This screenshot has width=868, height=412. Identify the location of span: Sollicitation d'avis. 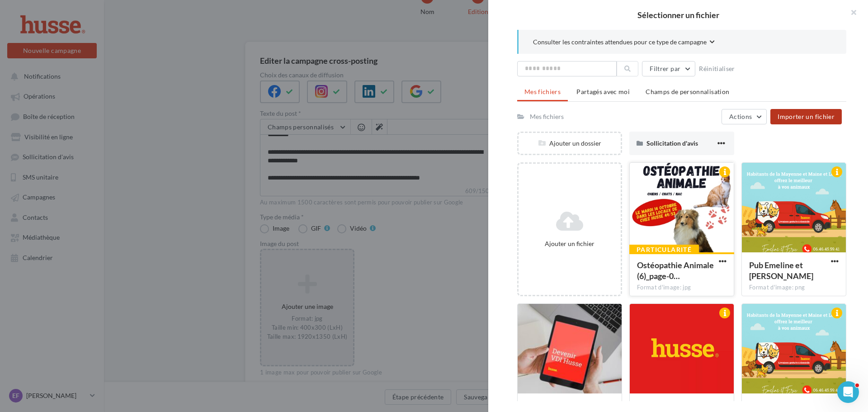
(672, 143).